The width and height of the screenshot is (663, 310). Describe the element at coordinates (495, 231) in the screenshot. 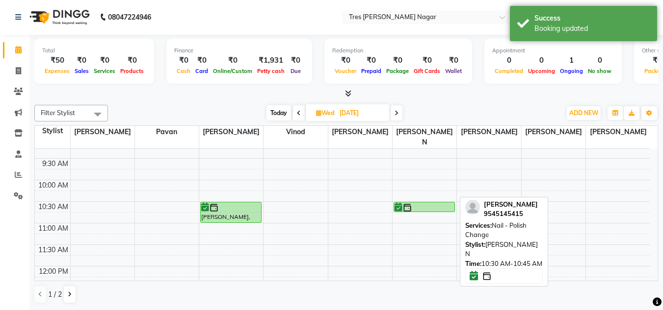

I see `span: Nail - Polish Change` at that location.